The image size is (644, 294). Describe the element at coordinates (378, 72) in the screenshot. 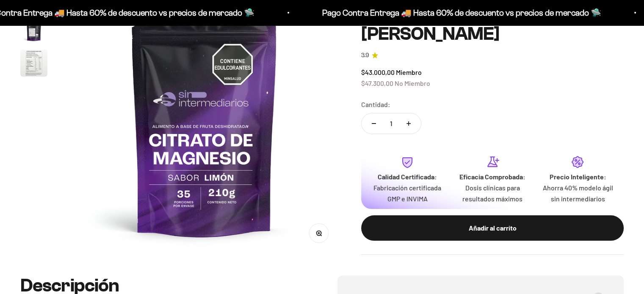

I see `span: $43.000,00` at that location.